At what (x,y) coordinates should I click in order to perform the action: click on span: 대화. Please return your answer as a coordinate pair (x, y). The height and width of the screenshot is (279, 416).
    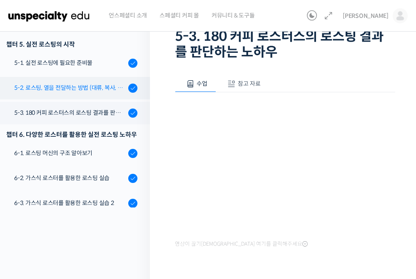
    Looking at the image, I should click on (81, 226).